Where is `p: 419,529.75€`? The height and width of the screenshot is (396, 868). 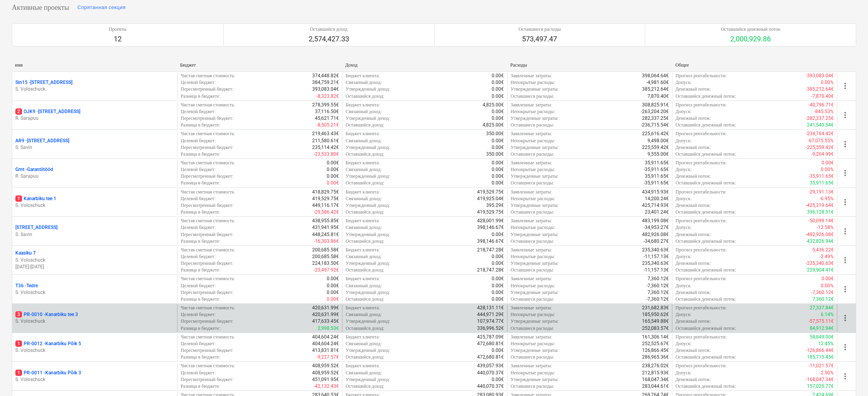 p: 419,529.75€ is located at coordinates (326, 199).